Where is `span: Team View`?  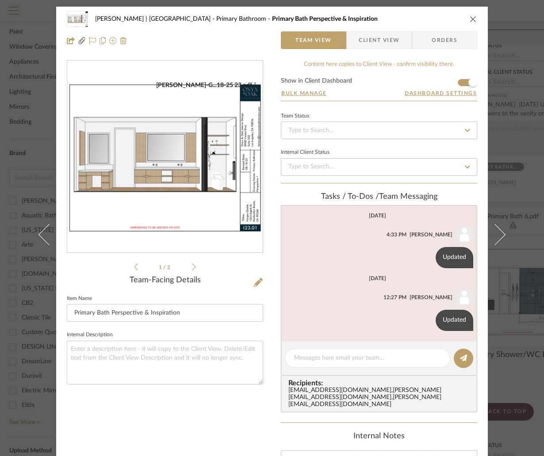 span: Team View is located at coordinates (313, 40).